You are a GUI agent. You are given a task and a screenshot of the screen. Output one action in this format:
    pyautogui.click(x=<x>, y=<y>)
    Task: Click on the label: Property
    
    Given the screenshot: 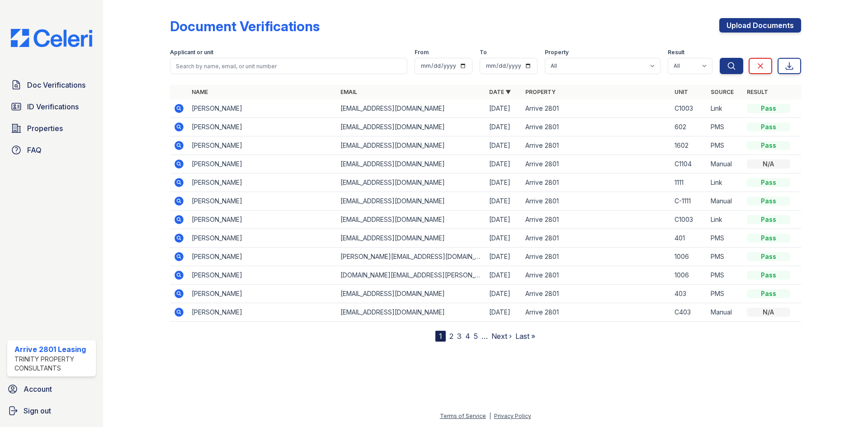 What is the action you would take?
    pyautogui.click(x=556, y=53)
    